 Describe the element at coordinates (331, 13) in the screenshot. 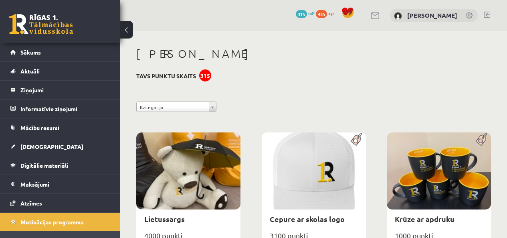

I see `span: xp` at that location.